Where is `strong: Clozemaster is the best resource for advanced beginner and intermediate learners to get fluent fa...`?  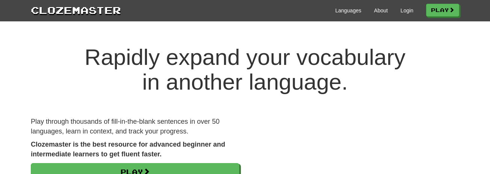 strong: Clozemaster is the best resource for advanced beginner and intermediate learners to get fluent fa... is located at coordinates (128, 149).